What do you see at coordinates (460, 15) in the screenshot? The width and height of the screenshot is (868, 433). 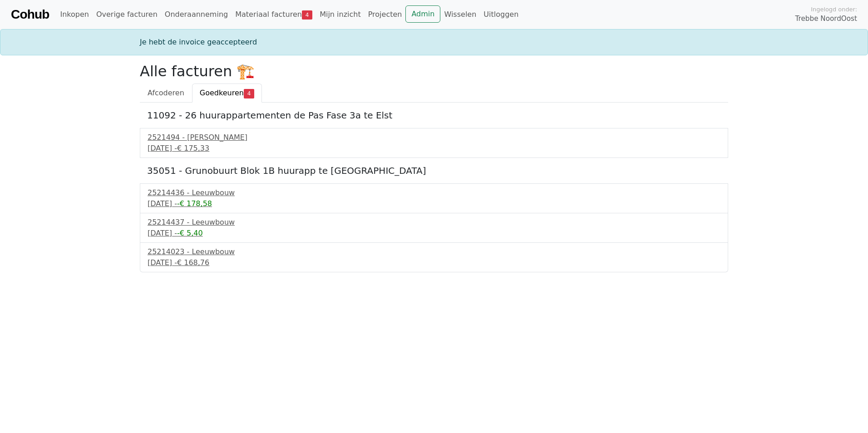 I see `a: Wisselen` at bounding box center [460, 15].